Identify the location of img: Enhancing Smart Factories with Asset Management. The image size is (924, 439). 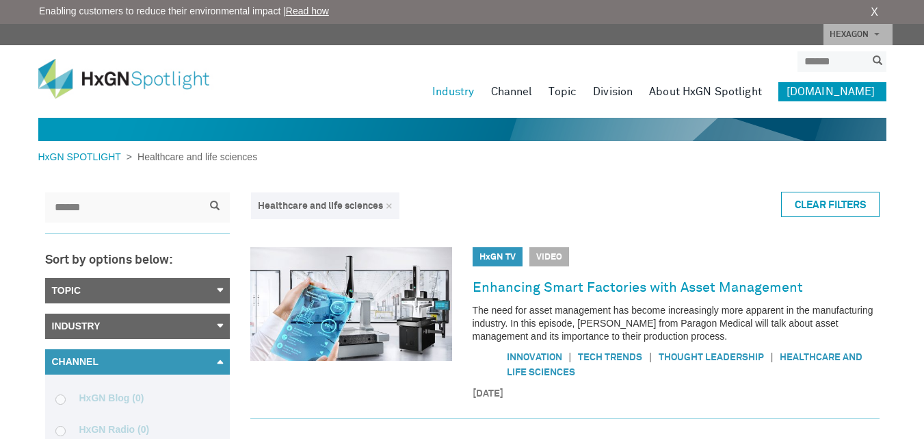
(351, 304).